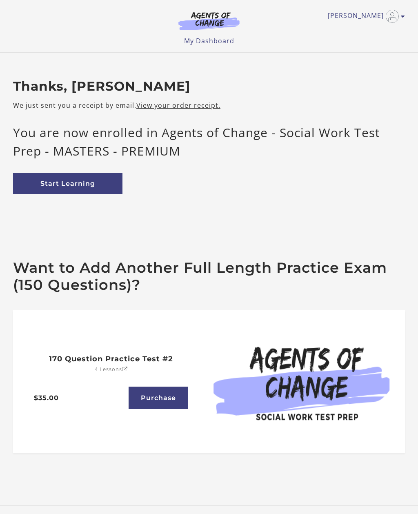 The height and width of the screenshot is (514, 418). I want to click on p: 4 Lessons, so click(111, 370).